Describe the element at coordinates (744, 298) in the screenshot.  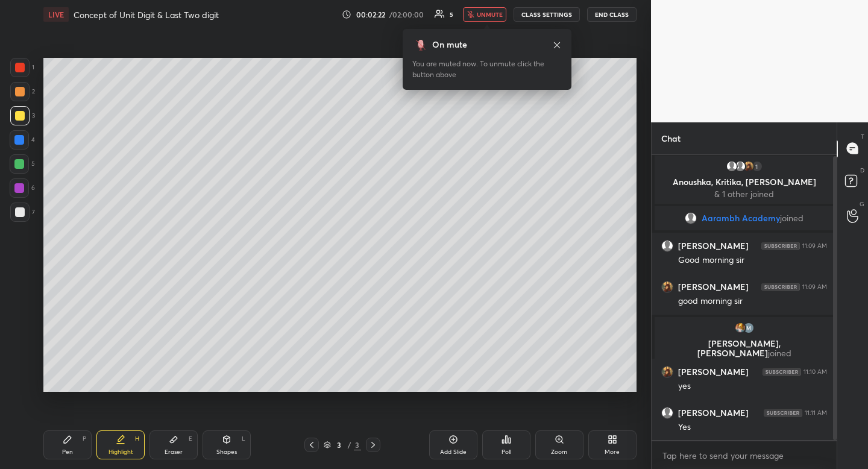
I see `div: grid` at that location.